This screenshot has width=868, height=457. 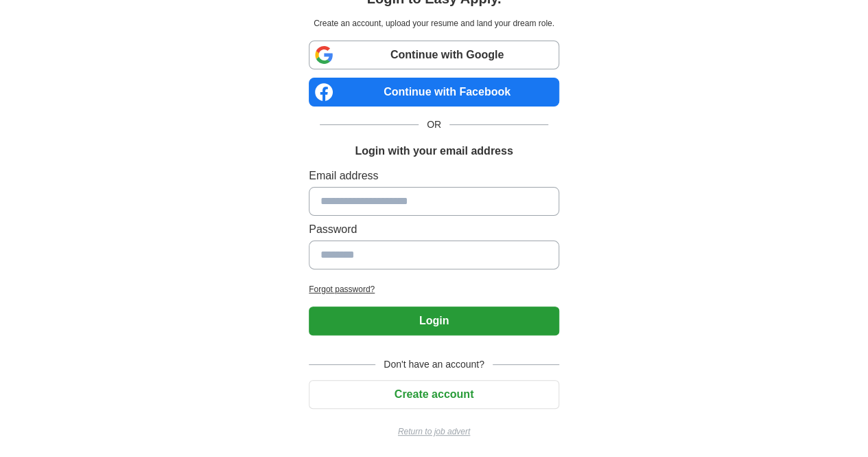 What do you see at coordinates (434, 230) in the screenshot?
I see `label: Password` at bounding box center [434, 230].